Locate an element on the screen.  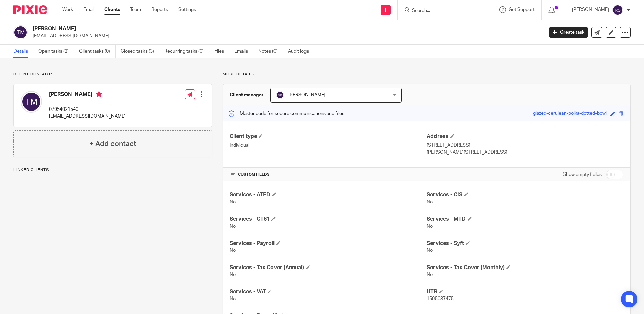
h4: Services - Syft is located at coordinates (525, 243).